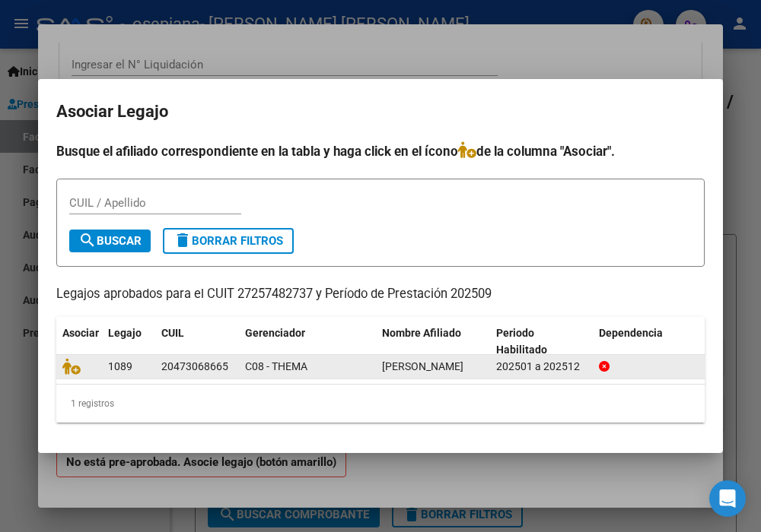 This screenshot has height=532, width=761. I want to click on datatable-header-cell: Periodo Habilitado, so click(541, 343).